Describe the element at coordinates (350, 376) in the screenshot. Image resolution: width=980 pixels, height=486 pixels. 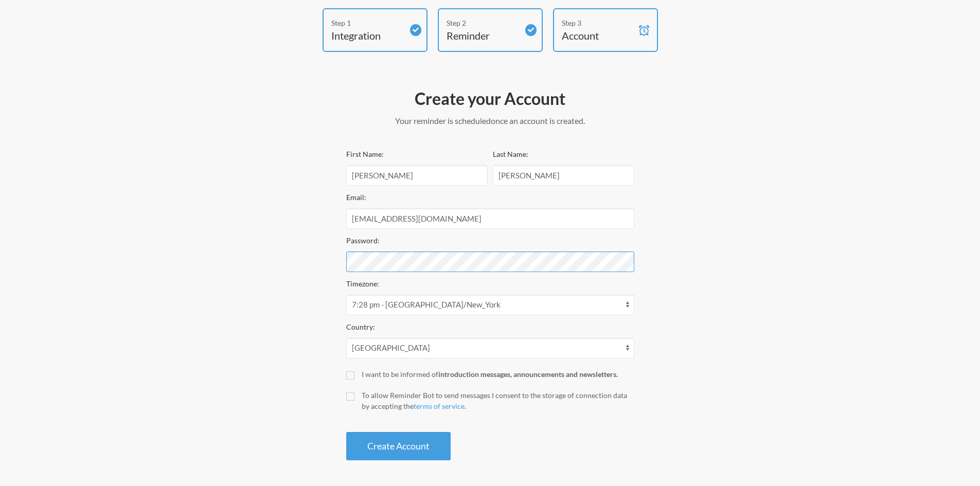
I see `input: I want to be informed ofintroduction messages, announcements and newsletters.` at that location.